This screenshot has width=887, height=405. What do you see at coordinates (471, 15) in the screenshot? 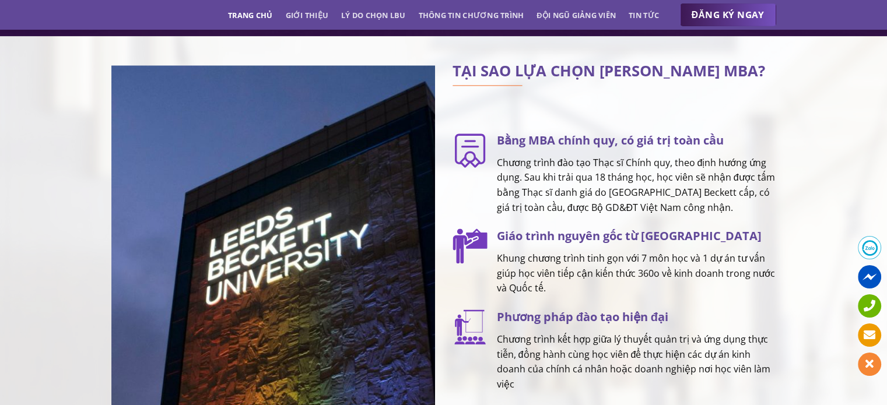
I see `a: Thông tin chương trình` at bounding box center [471, 15].